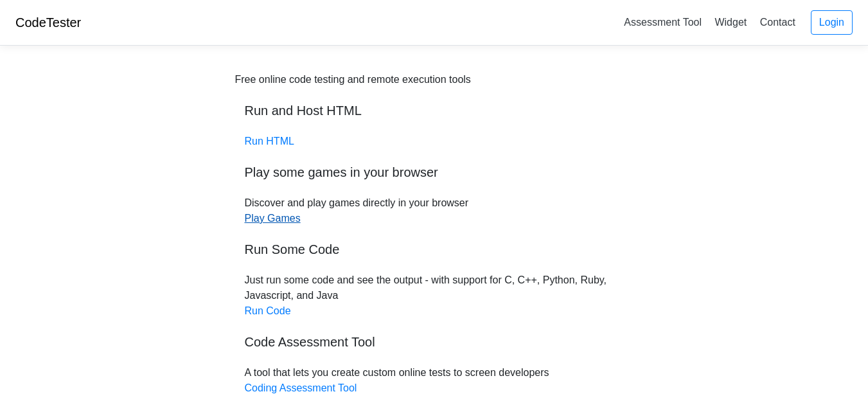 Image resolution: width=868 pixels, height=412 pixels. Describe the element at coordinates (269, 141) in the screenshot. I see `a: Run HTML` at that location.